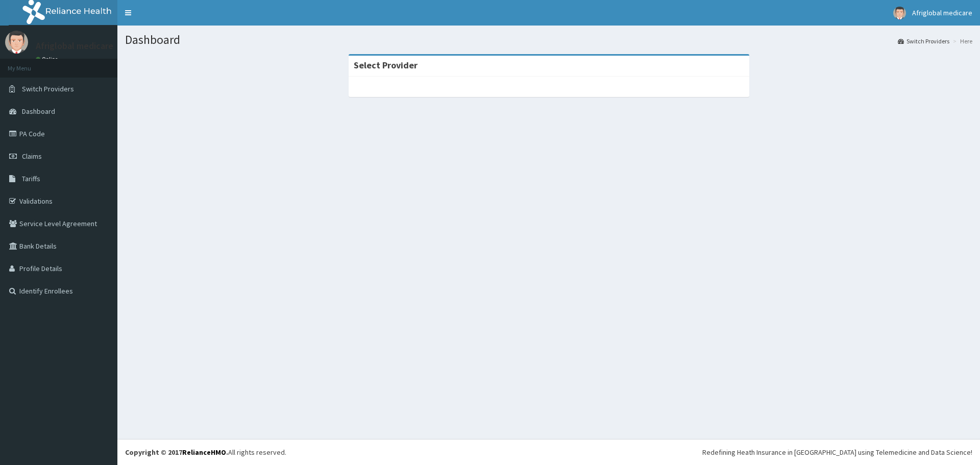 The height and width of the screenshot is (465, 980). What do you see at coordinates (385, 65) in the screenshot?
I see `strong: Select Provider` at bounding box center [385, 65].